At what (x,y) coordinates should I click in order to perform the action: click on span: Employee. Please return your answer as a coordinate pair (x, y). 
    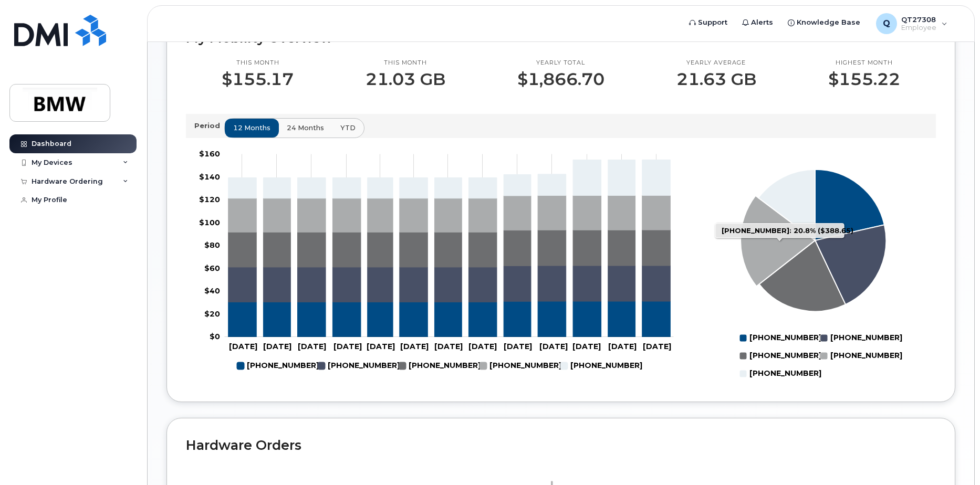
    Looking at the image, I should click on (918, 28).